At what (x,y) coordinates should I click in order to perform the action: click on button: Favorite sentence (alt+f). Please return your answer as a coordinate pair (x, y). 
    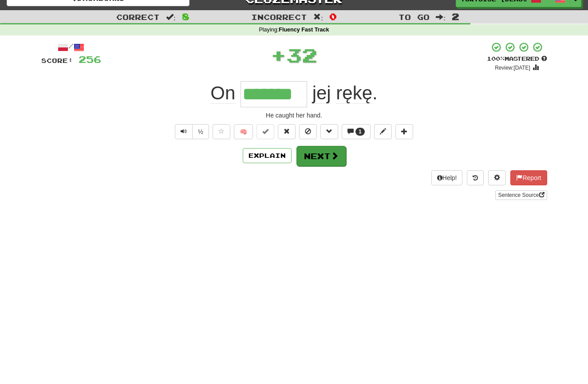
    Looking at the image, I should click on (221, 132).